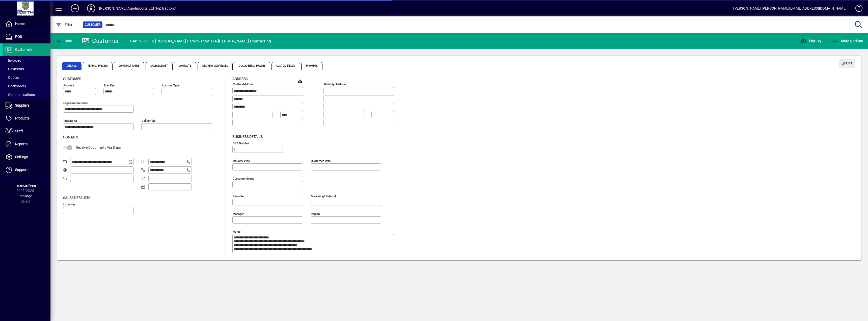 The width and height of the screenshot is (868, 321). What do you see at coordinates (26, 69) in the screenshot?
I see `a: Payments` at bounding box center [26, 69].